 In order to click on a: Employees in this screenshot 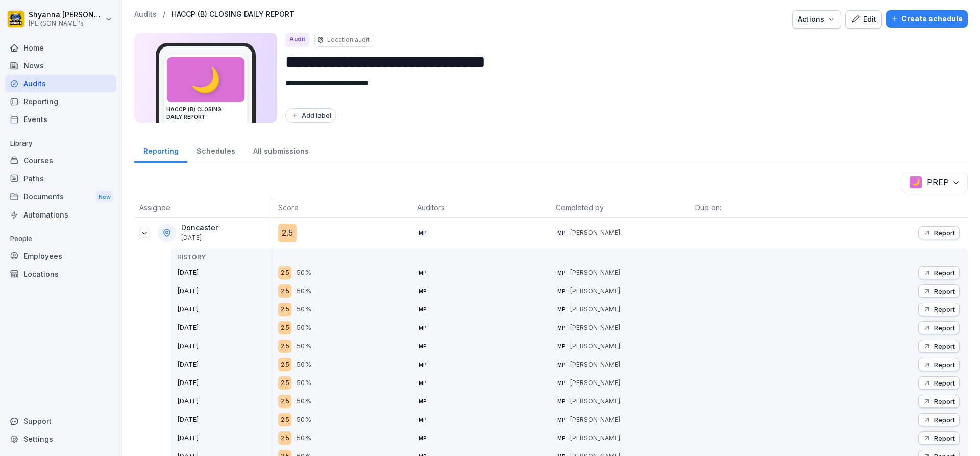, I will do `click(61, 256)`.